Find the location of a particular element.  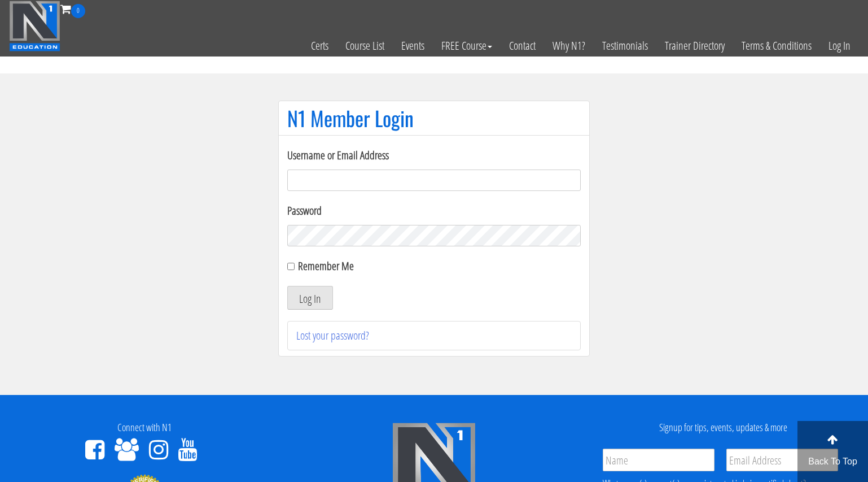

h1: N1 Member Login is located at coordinates (434, 118).